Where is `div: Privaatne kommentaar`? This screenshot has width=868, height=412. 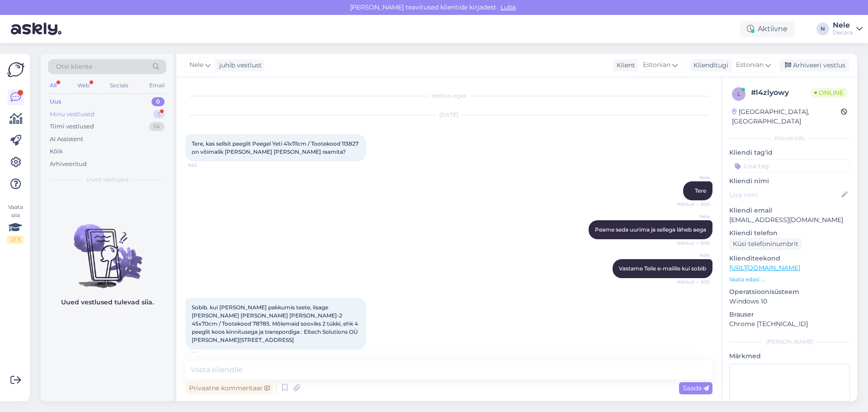 div: Privaatne kommentaar is located at coordinates (229, 388).